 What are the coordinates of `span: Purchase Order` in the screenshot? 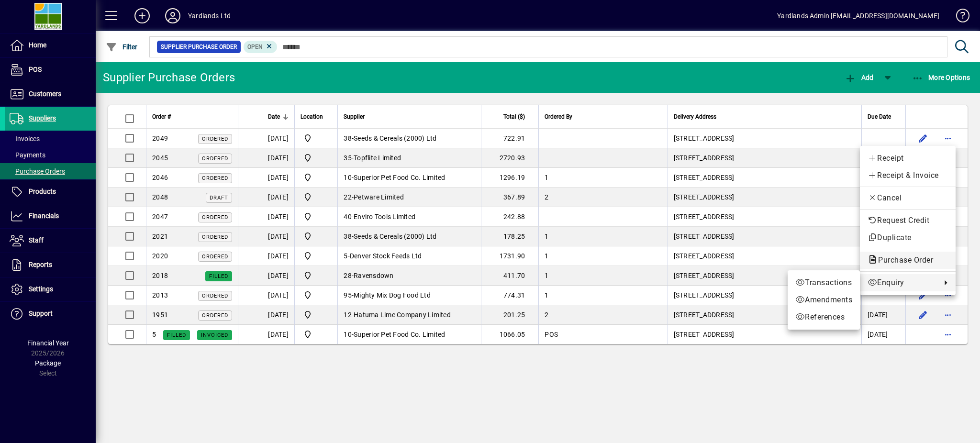 It's located at (903, 260).